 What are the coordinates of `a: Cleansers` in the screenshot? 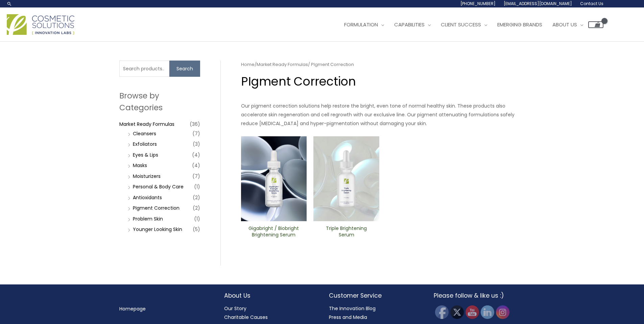 It's located at (144, 134).